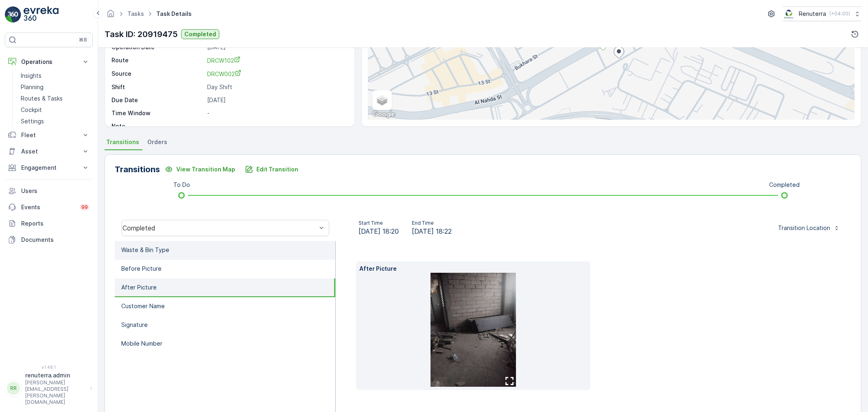 This screenshot has width=868, height=412. What do you see at coordinates (271, 170) in the screenshot?
I see `button: Edit Transition` at bounding box center [271, 170].